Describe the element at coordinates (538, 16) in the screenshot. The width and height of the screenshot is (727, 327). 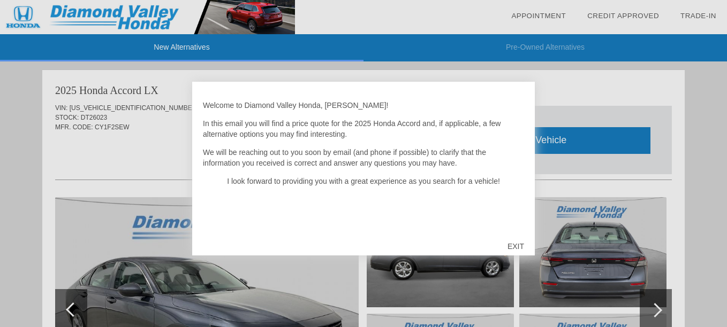
I see `a: Appointment` at that location.